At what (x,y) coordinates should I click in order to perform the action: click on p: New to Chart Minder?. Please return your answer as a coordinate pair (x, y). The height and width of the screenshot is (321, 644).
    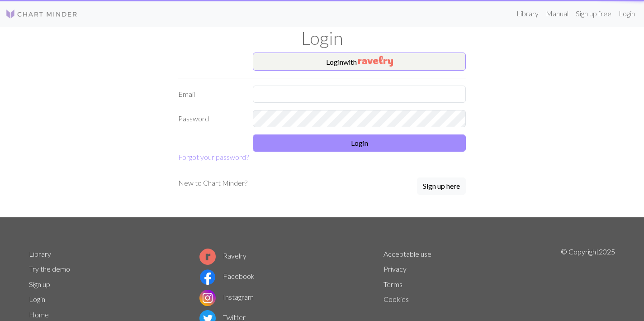
    Looking at the image, I should click on (212, 183).